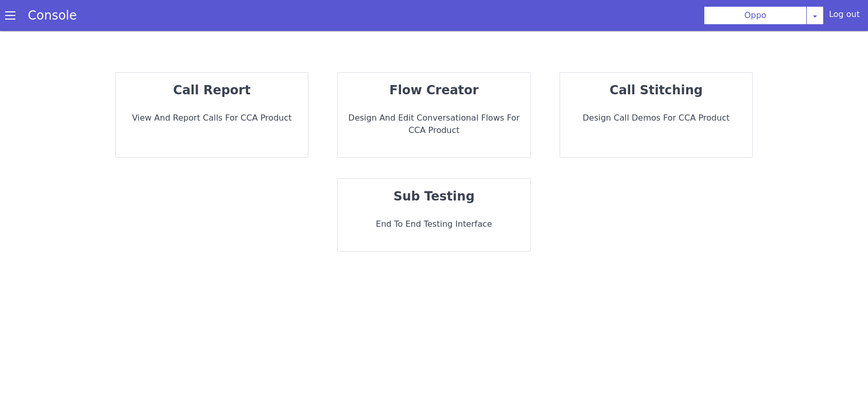 The width and height of the screenshot is (868, 402). I want to click on strong: sub testing, so click(434, 196).